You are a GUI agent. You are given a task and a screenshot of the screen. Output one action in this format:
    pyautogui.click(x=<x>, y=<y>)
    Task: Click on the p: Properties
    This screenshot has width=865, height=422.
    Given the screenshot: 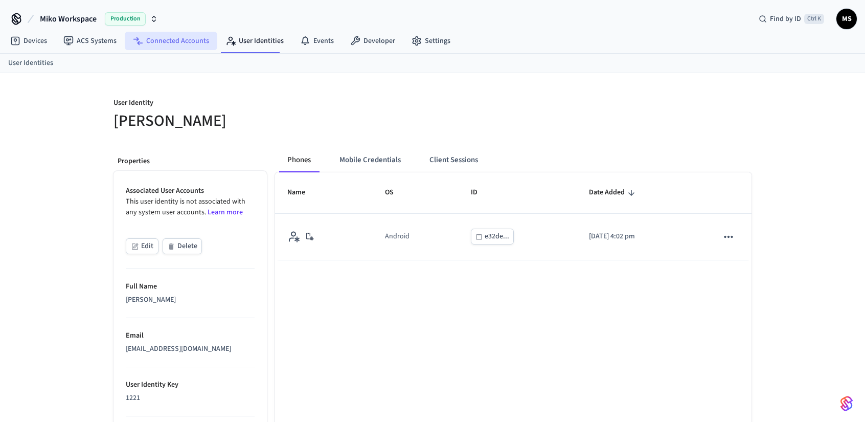 What is the action you would take?
    pyautogui.click(x=190, y=161)
    